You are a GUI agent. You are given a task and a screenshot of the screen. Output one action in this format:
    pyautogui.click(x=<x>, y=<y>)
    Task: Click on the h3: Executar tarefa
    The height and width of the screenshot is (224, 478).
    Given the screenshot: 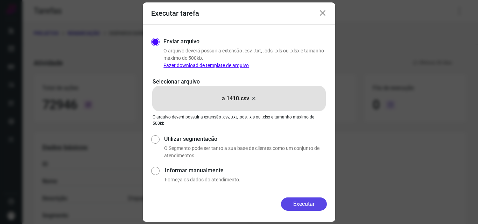 What is the action you would take?
    pyautogui.click(x=175, y=13)
    